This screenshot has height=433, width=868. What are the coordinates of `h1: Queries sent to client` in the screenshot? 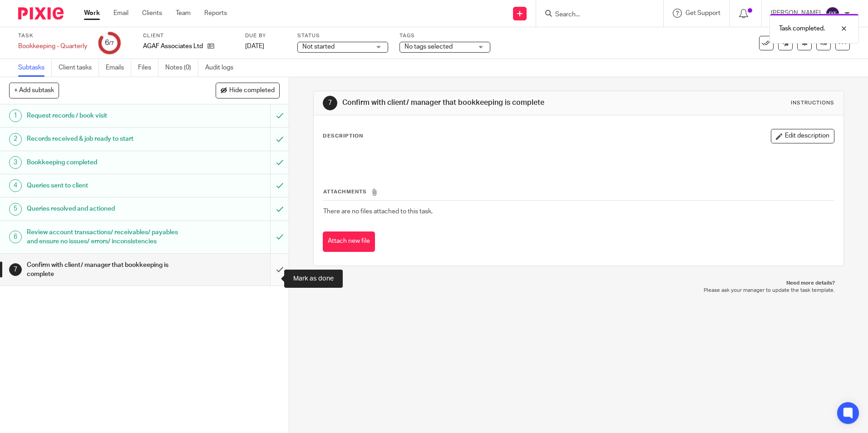 It's located at (105, 186).